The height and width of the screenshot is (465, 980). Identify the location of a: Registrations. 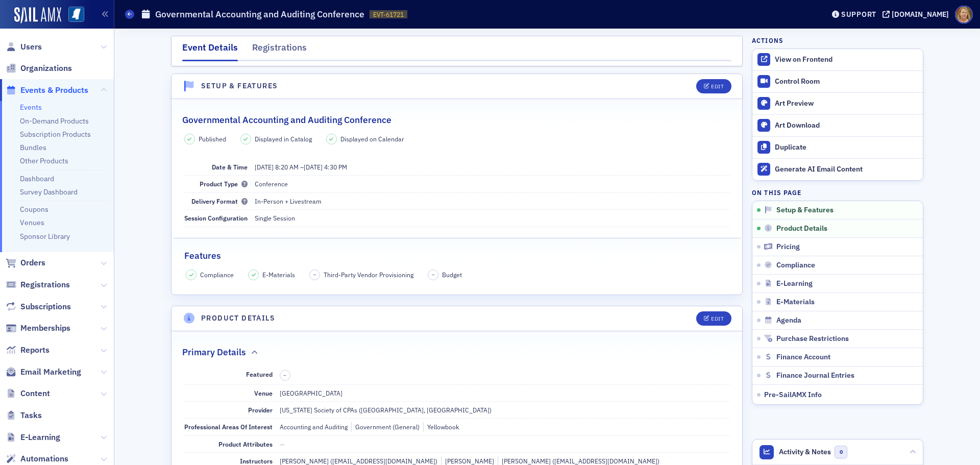
(38, 285).